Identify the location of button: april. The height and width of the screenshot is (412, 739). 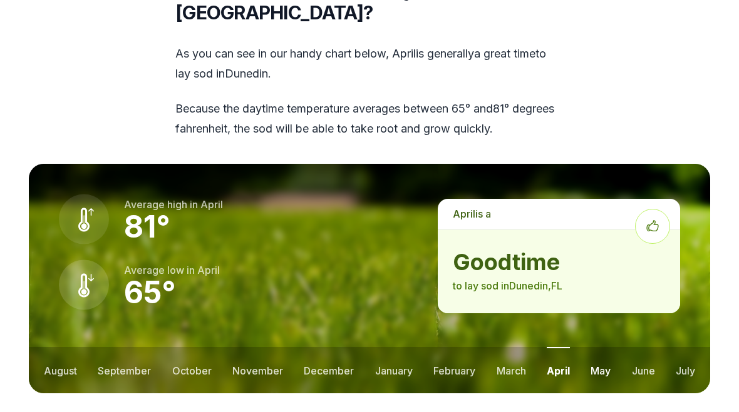
(558, 371).